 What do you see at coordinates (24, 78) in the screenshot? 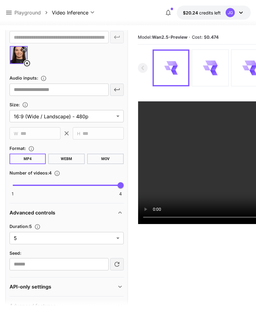
I see `span: Audio inputs :` at bounding box center [24, 78].